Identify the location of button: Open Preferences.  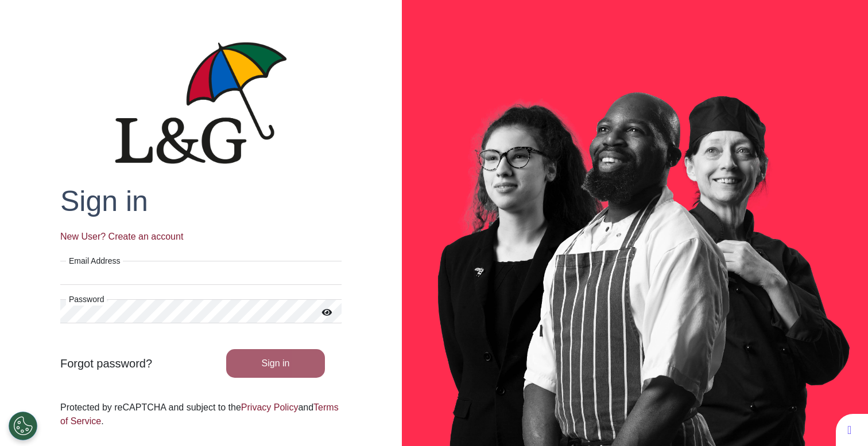
(23, 426).